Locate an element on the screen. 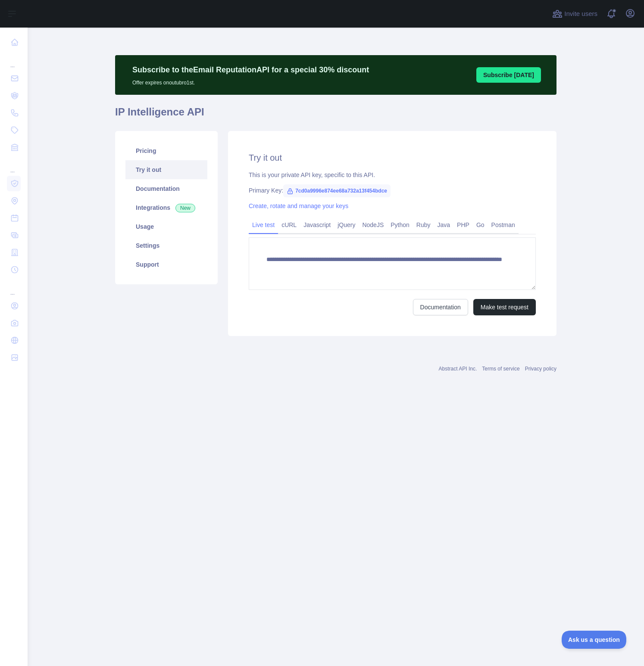 The image size is (644, 666). a: cURL is located at coordinates (289, 225).